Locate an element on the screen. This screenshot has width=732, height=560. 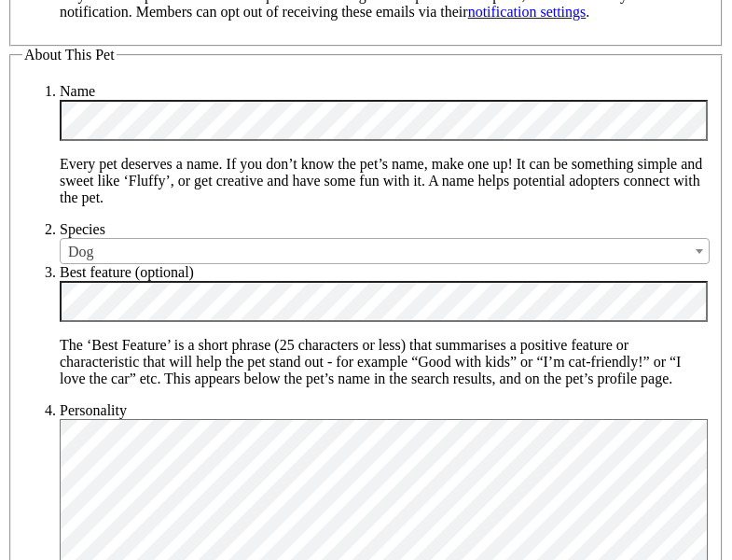
label: Name is located at coordinates (78, 90).